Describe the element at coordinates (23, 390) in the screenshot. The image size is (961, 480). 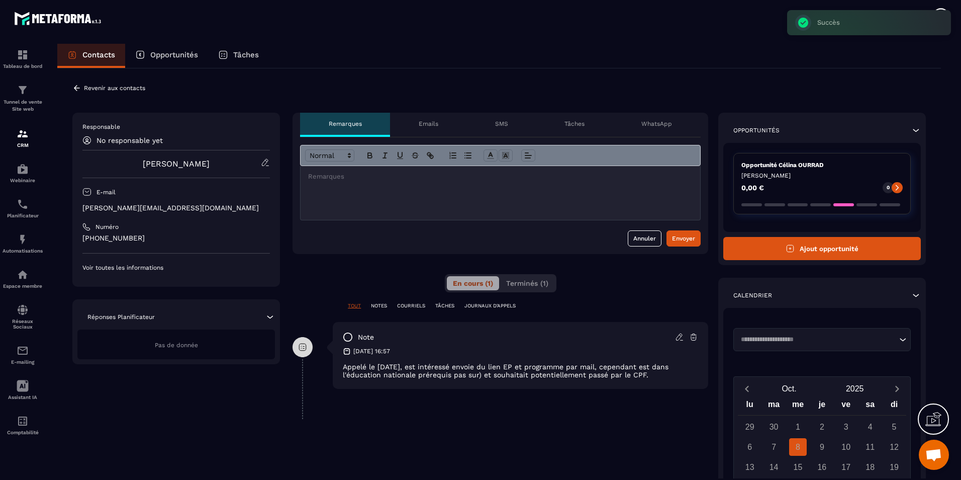
I see `a: Assistant IA` at that location.